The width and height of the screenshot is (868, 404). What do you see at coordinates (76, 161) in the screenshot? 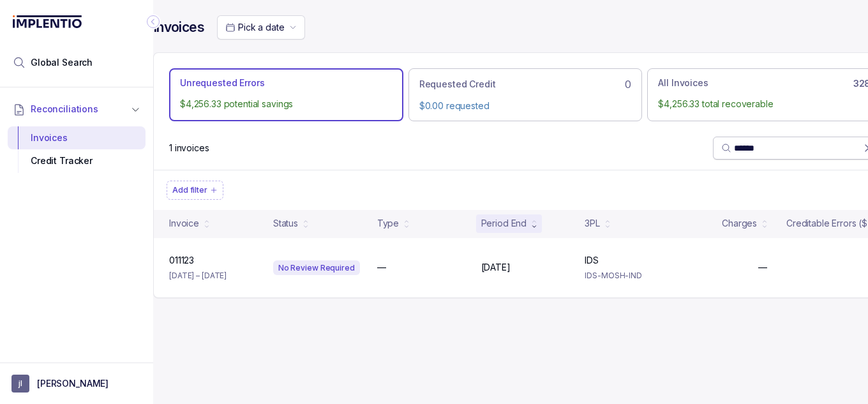
I see `div: Credit Tracker` at bounding box center [76, 161].